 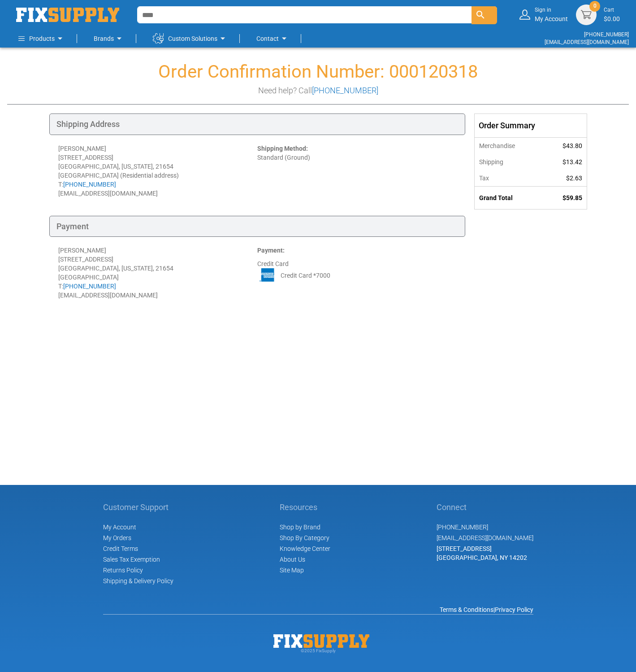 I want to click on a: Brands, so click(x=109, y=39).